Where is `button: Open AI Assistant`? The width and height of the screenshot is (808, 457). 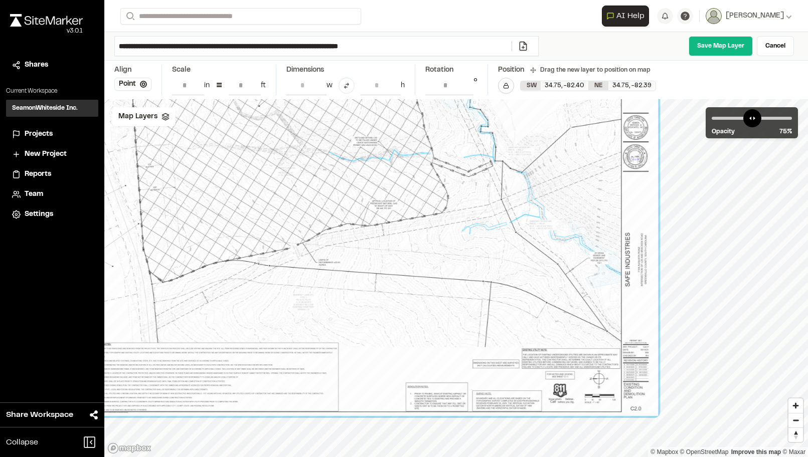 button: Open AI Assistant is located at coordinates (625, 16).